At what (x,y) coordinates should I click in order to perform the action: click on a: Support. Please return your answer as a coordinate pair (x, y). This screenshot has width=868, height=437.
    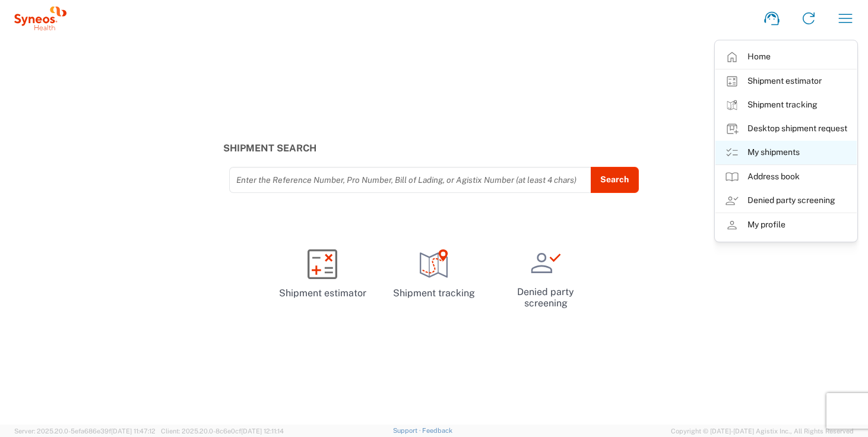
    Looking at the image, I should click on (408, 430).